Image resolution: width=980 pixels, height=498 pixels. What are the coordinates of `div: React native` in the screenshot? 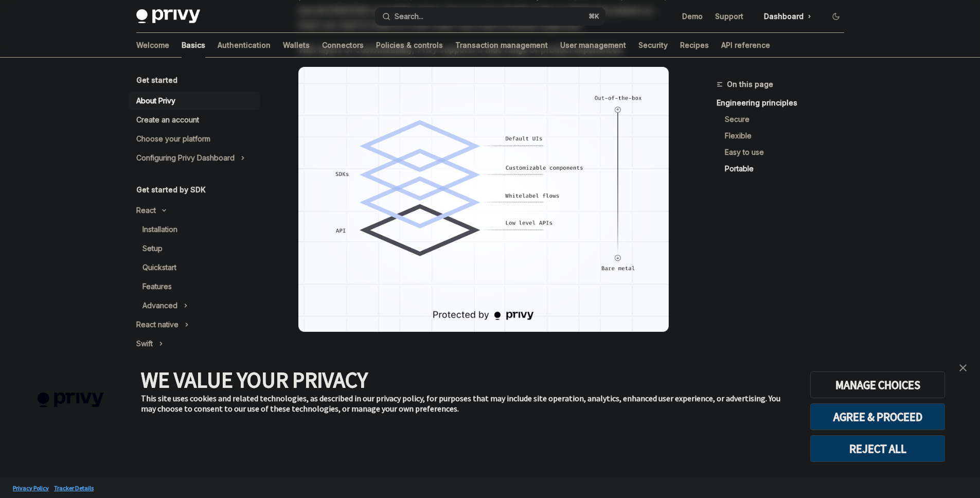 It's located at (158, 324).